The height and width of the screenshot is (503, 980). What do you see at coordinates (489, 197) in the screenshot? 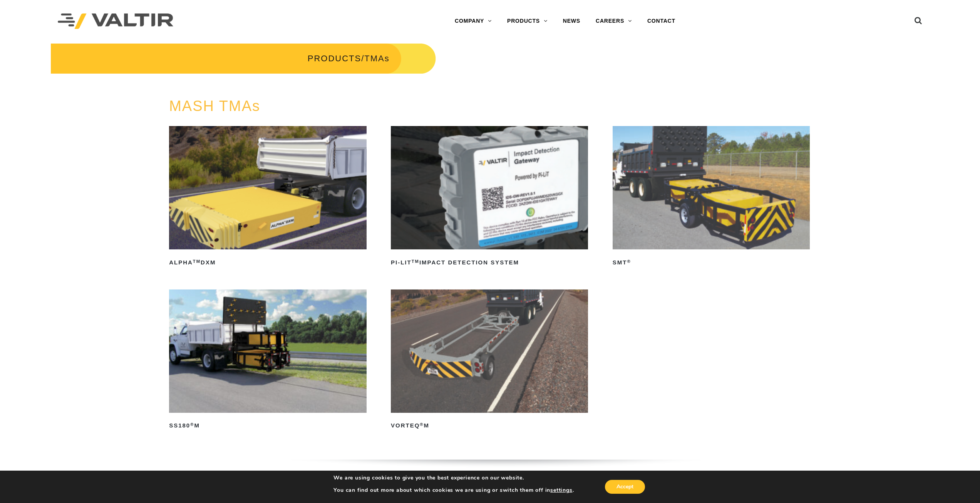
I see `a: PI-LITTMImpact Detection System` at bounding box center [489, 197].